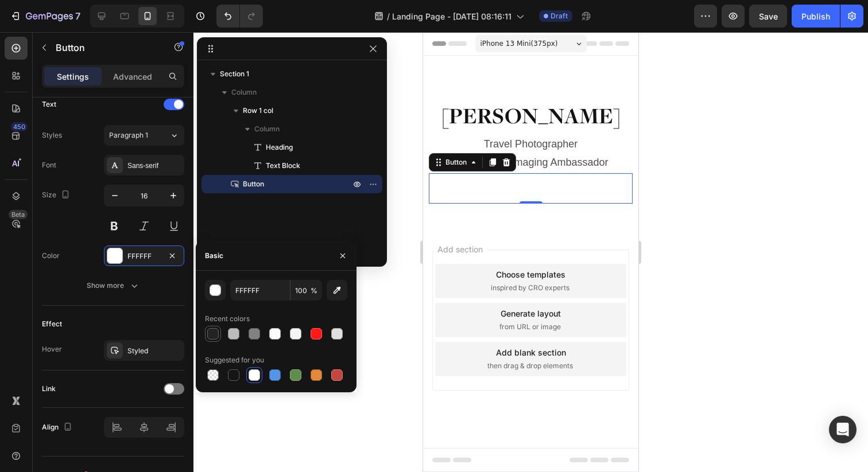  Describe the element at coordinates (107, 130) in the screenshot. I see `p: Sony Digital Imaging Ambassador` at that location.